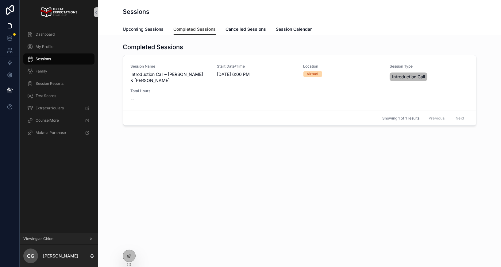  What do you see at coordinates (59, 96) in the screenshot?
I see `a: Test Scores` at bounding box center [59, 96].